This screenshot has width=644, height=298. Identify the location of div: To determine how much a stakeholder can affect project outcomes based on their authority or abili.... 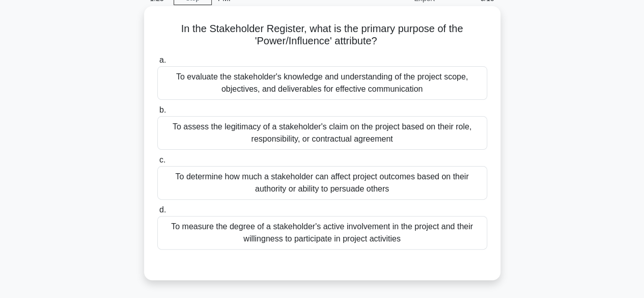
(322, 183).